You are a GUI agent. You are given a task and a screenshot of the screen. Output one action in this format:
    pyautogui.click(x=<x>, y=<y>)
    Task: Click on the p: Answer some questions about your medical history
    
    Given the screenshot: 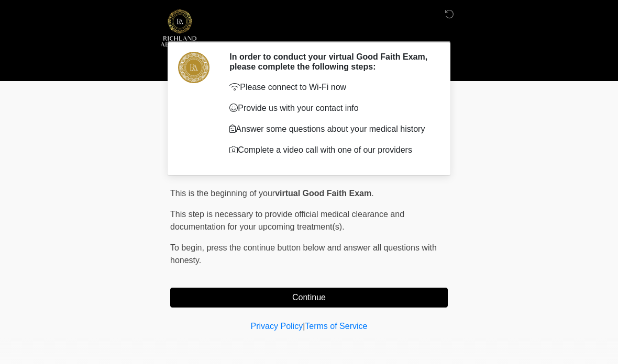 What is the action you would take?
    pyautogui.click(x=330, y=129)
    